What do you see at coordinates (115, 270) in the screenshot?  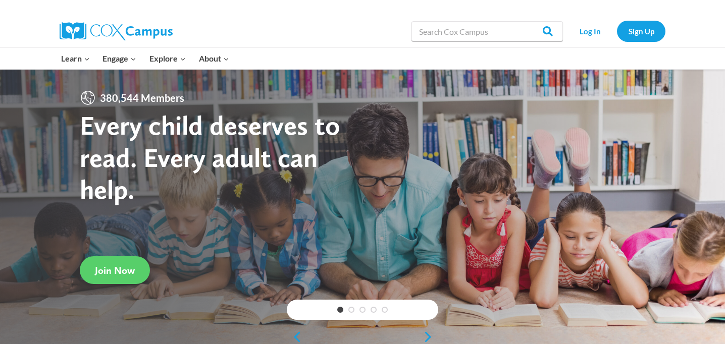 I see `span: Join Now` at bounding box center [115, 270].